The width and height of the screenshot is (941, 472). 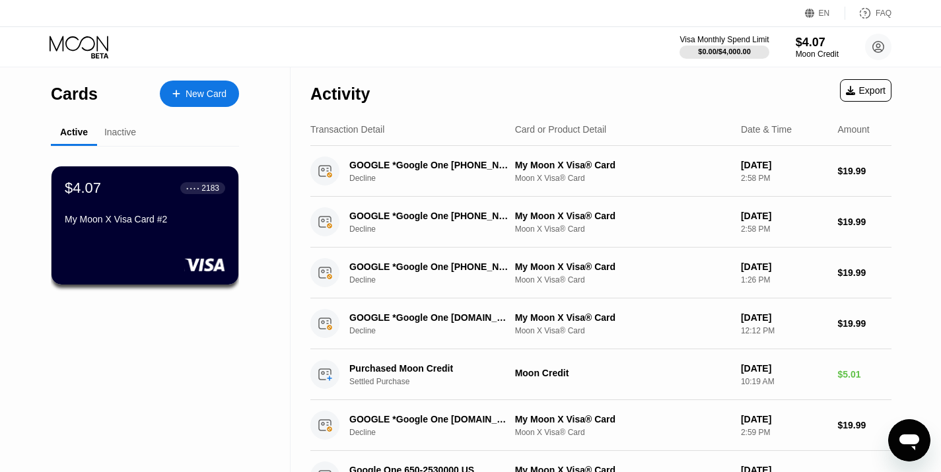 I want to click on div: Cards, so click(x=74, y=94).